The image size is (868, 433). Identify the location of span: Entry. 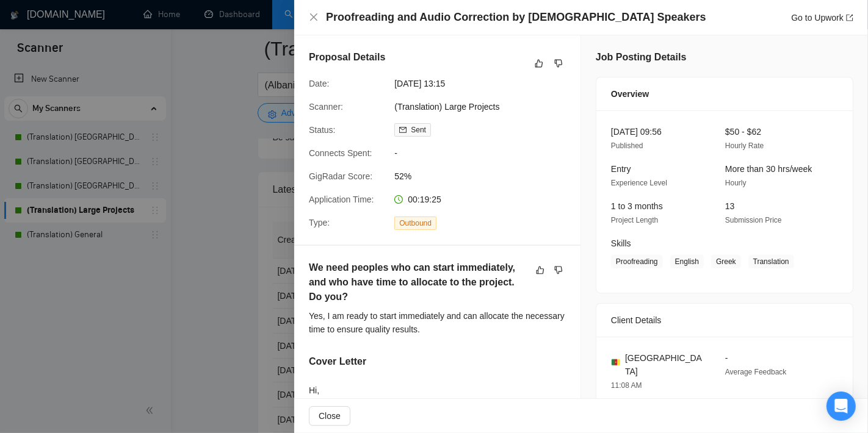
(621, 169).